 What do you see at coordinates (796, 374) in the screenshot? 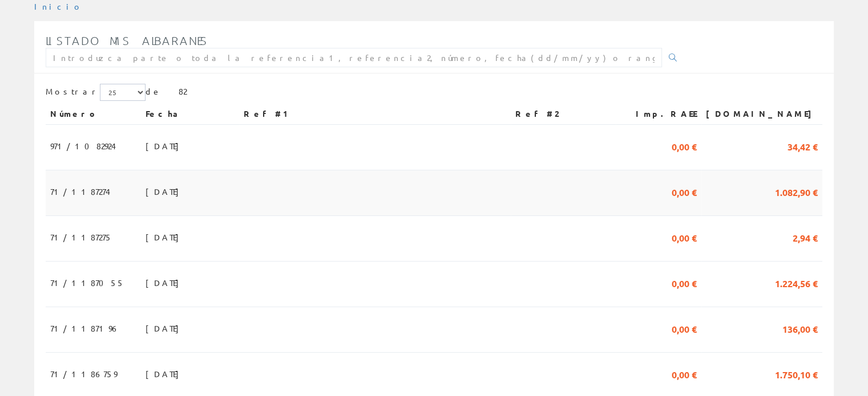
I see `span: 1.750,10 €` at bounding box center [796, 374].